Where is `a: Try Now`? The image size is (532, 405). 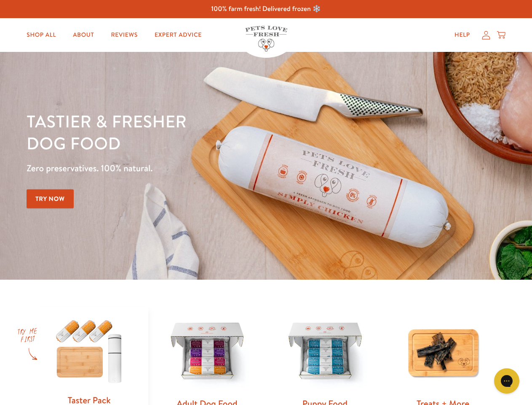
a: Try Now is located at coordinates (50, 199).